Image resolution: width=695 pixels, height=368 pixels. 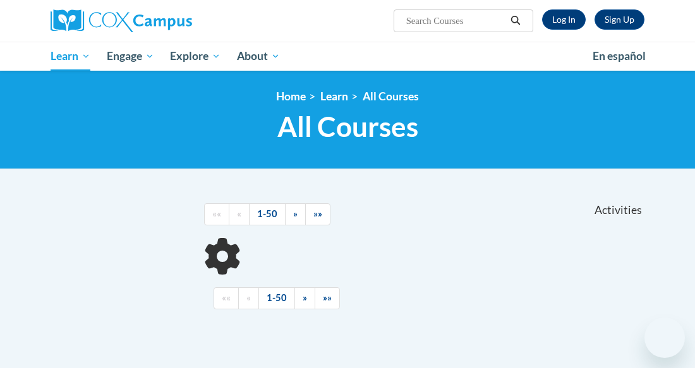 I want to click on a: En español, so click(x=619, y=56).